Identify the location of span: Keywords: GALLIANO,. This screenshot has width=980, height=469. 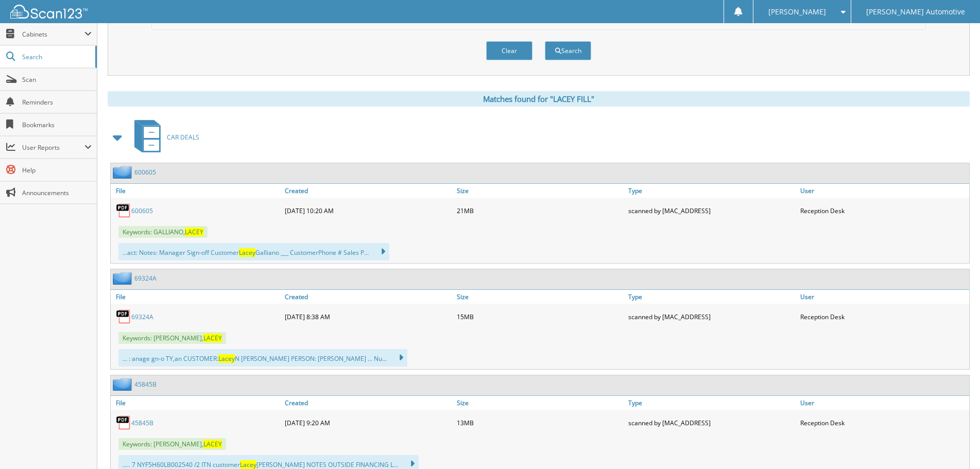
(163, 231).